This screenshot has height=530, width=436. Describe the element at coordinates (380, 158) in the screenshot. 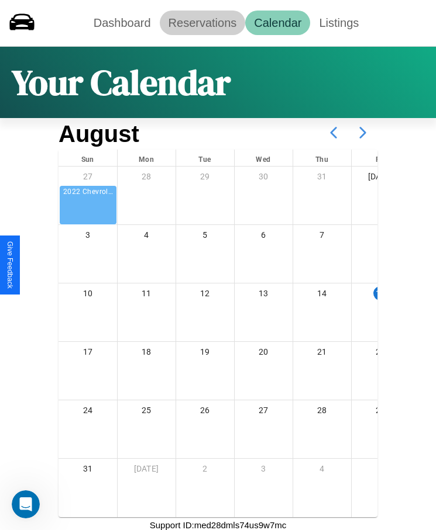

I see `div: Fri` at that location.